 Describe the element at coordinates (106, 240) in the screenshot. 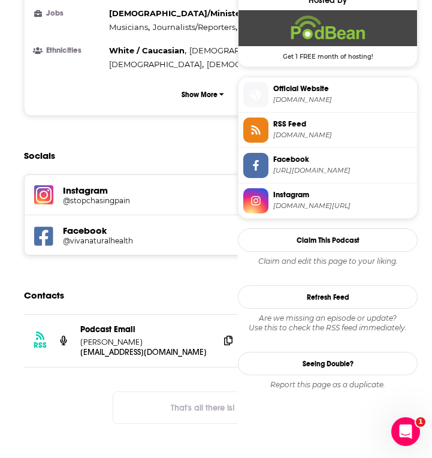

I see `h5: @vivanaturalhealth` at that location.